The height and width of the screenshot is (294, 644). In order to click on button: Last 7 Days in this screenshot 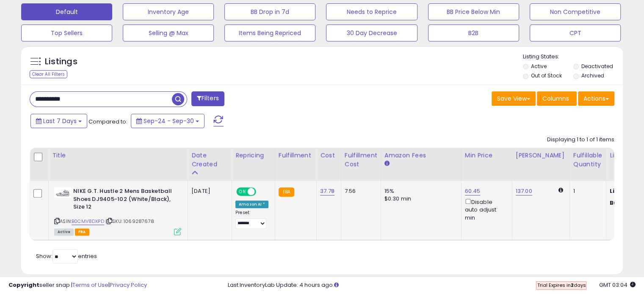, I will do `click(59, 121)`.